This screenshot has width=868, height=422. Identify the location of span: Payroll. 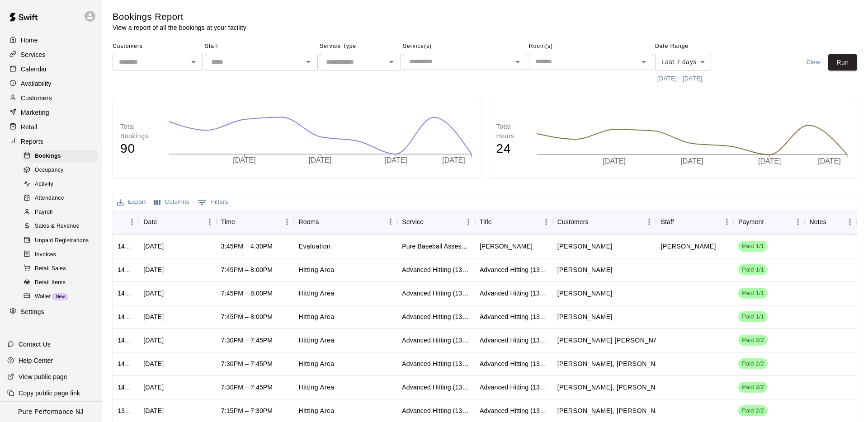
(43, 212).